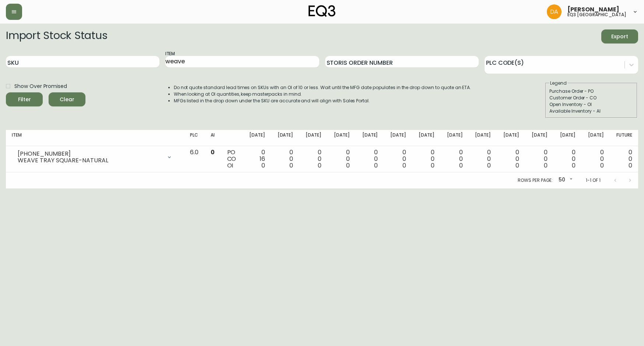 The height and width of the screenshot is (346, 644). I want to click on button: Filter, so click(24, 99).